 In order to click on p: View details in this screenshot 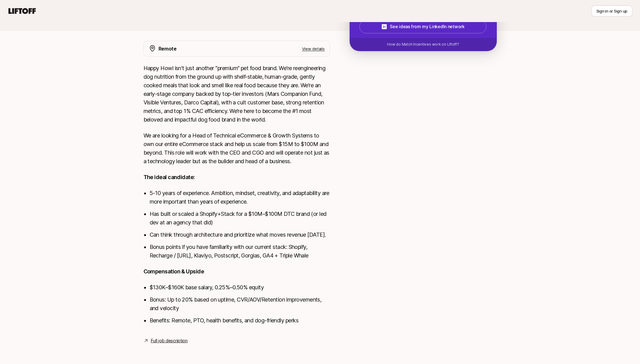, I will do `click(313, 49)`.